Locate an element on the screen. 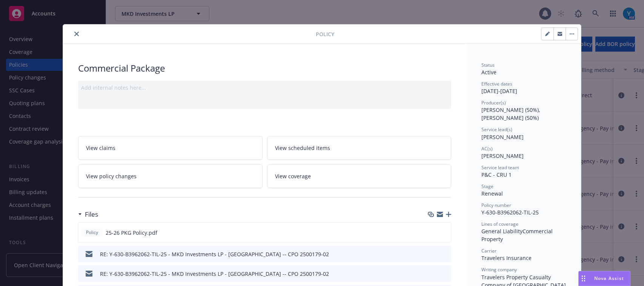  span: Travelers Insurance is located at coordinates (506, 257).